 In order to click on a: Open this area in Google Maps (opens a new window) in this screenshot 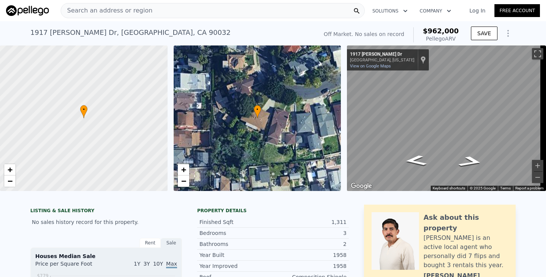, I will do `click(361, 186)`.